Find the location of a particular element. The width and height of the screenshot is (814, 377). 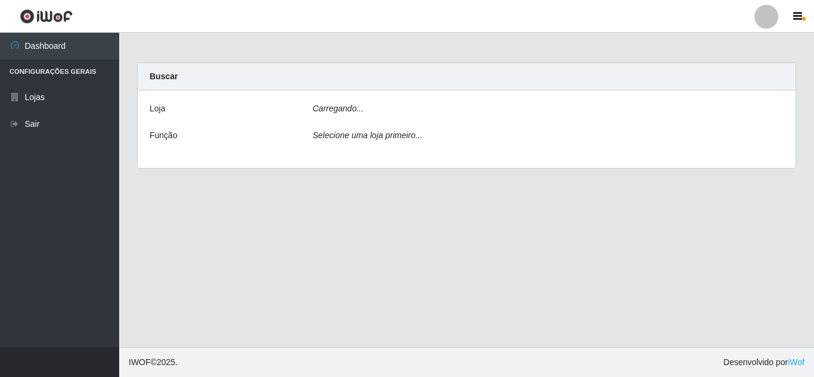

strong: Buscar is located at coordinates (163, 76).